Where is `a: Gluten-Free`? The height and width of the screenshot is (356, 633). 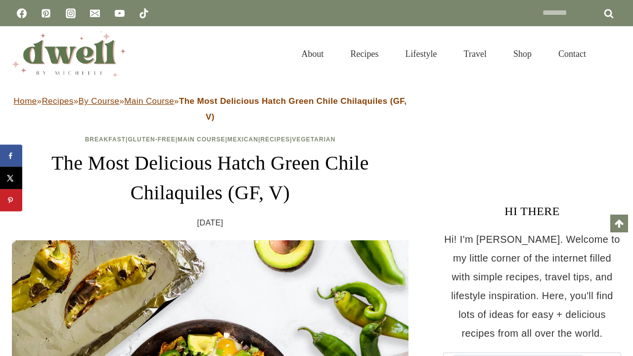 a: Gluten-Free is located at coordinates (151, 140).